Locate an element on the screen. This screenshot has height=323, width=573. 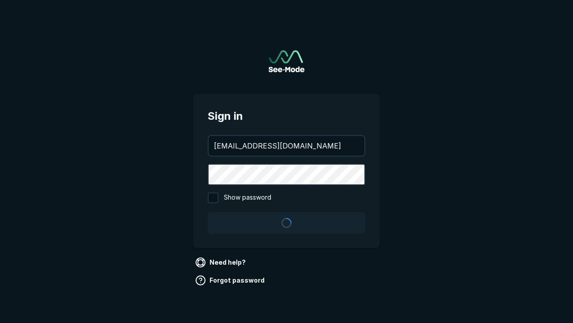
a: Forgot password is located at coordinates (231, 280).